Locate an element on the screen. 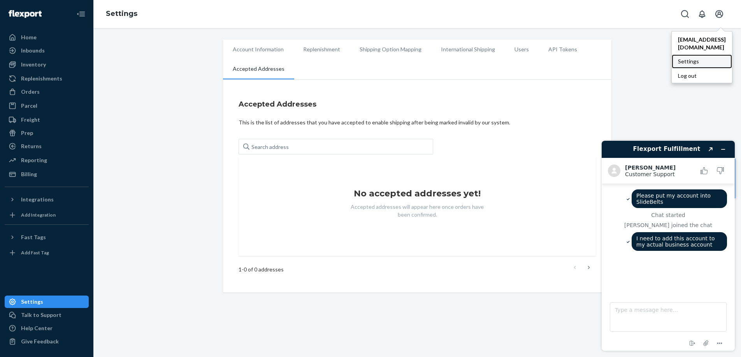  li: Shipping Option Mapping is located at coordinates (390, 49).